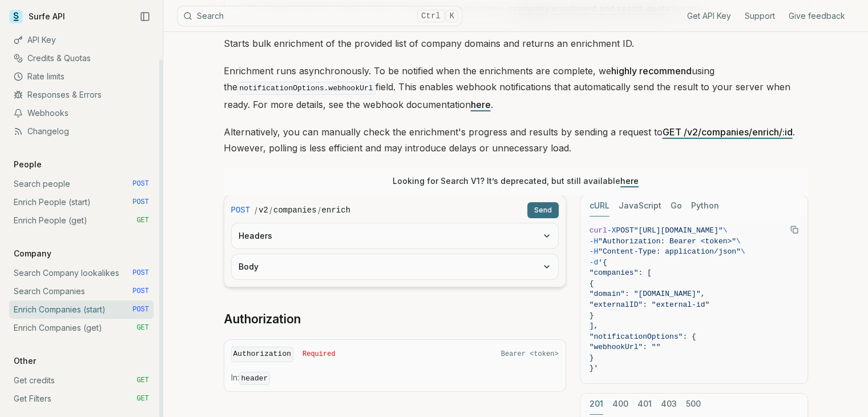  What do you see at coordinates (649, 304) in the screenshot?
I see `span: "externalID": "external-id"` at bounding box center [649, 304].